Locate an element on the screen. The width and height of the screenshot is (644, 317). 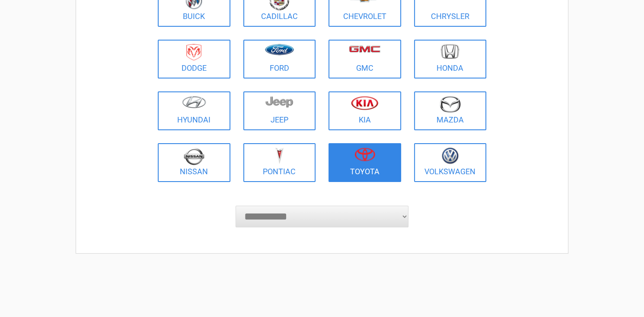
a: Nissan is located at coordinates (194, 163).